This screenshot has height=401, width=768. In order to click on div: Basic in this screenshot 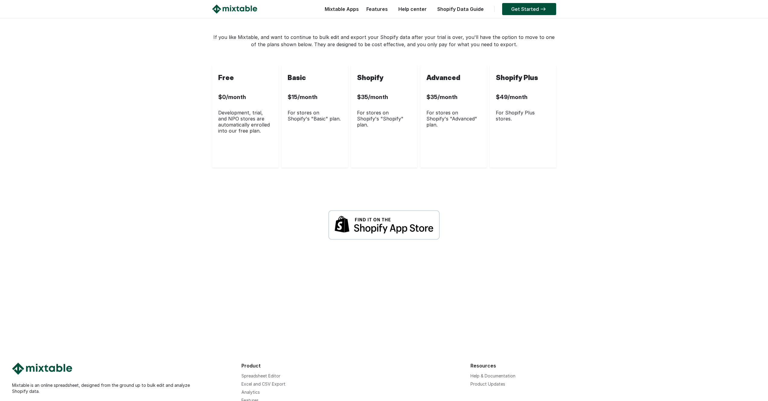, I will do `click(315, 78)`.